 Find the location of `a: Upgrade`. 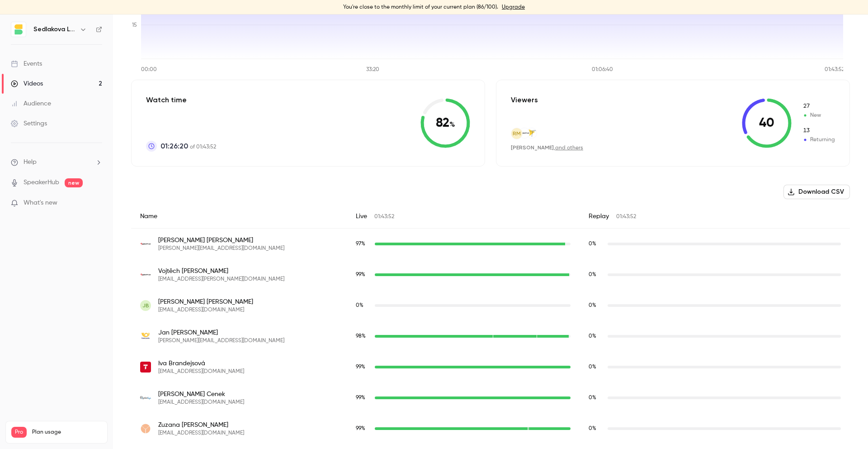

a: Upgrade is located at coordinates (513, 7).